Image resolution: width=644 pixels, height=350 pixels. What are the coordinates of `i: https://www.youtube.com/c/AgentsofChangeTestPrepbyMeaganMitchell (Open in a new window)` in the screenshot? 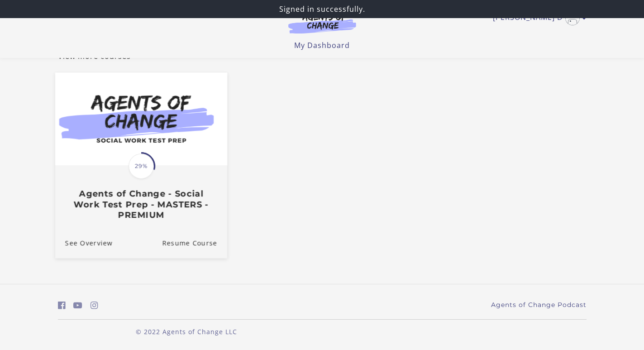 It's located at (78, 305).